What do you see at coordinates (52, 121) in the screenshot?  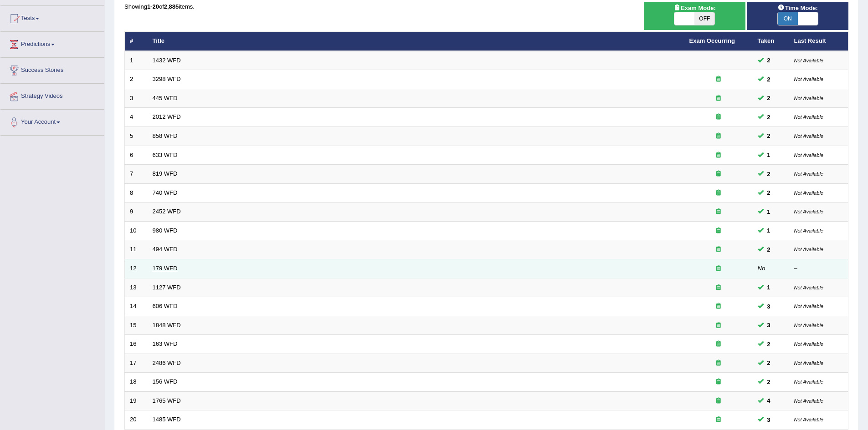 I see `a: Your Account` at bounding box center [52, 121].